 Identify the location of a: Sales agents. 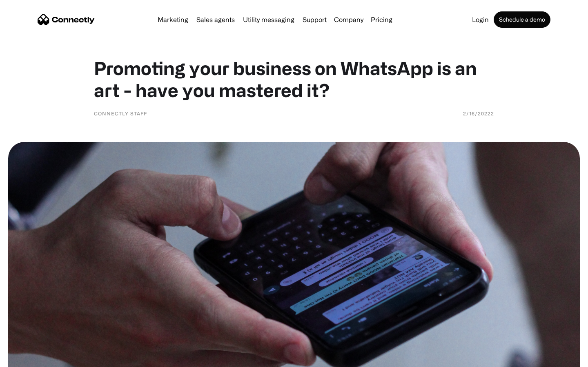
(215, 19).